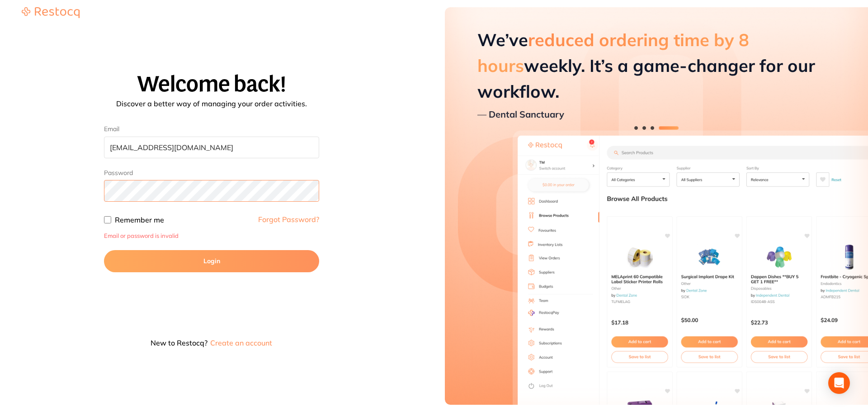  Describe the element at coordinates (119, 172) in the screenshot. I see `label: Password` at that location.